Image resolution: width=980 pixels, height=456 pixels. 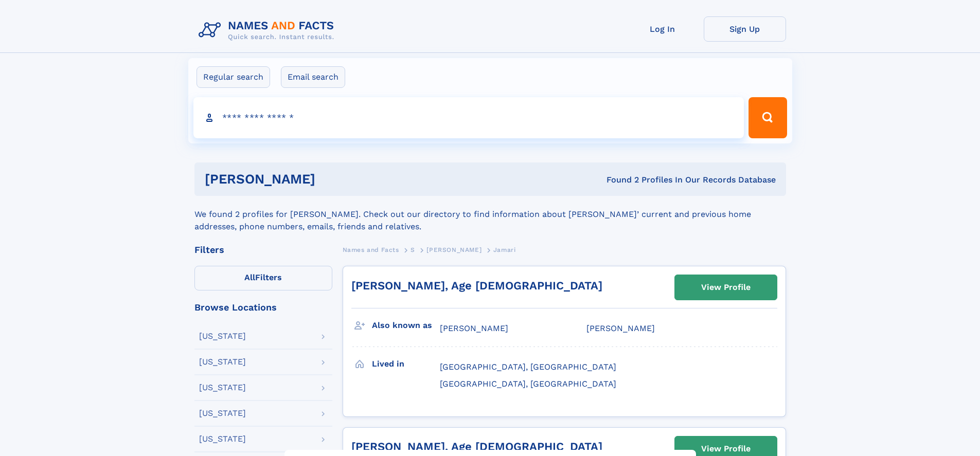 What do you see at coordinates (468, 117) in the screenshot?
I see `input: search input` at bounding box center [468, 117].